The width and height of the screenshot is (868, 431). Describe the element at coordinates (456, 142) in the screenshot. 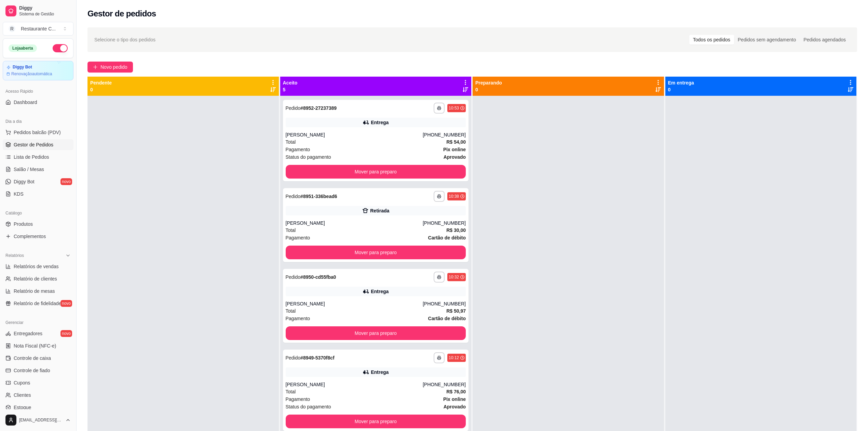

I see `strong: R$ 54,00` at that location.